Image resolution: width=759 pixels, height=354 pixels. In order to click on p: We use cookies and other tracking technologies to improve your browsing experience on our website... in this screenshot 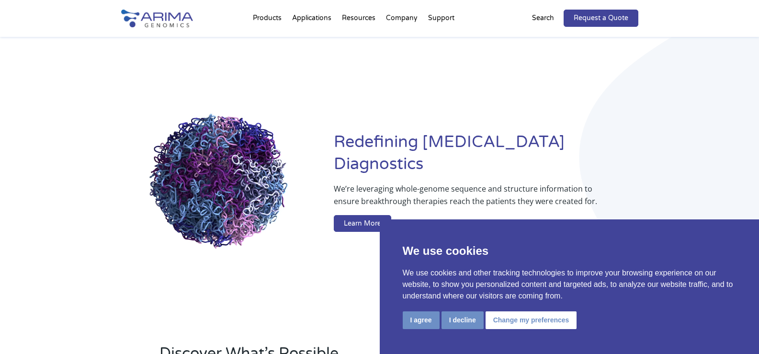, I will do `click(569, 284)`.